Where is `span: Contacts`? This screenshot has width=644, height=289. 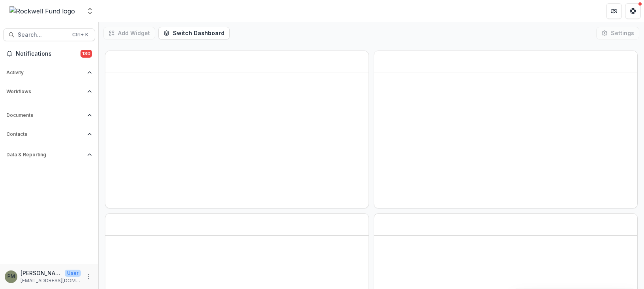
span: Contacts is located at coordinates (45, 134).